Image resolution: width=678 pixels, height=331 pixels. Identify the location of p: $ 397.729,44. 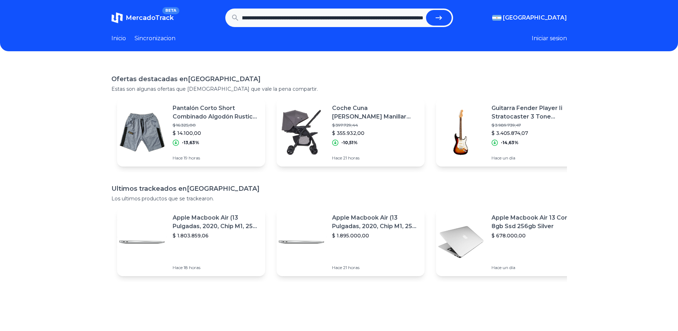
(375, 125).